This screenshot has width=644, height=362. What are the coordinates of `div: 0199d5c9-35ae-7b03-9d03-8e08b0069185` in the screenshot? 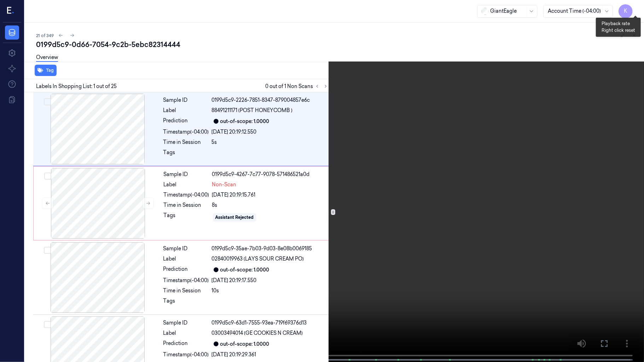 It's located at (270, 248).